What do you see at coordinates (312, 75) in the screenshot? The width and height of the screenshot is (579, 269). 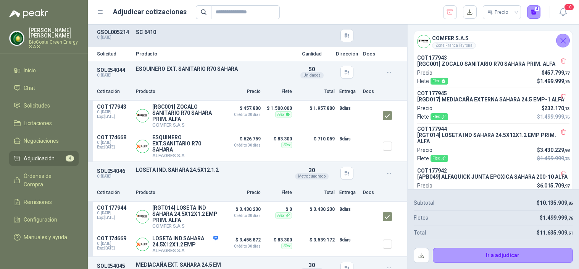 I see `div: Unidades` at bounding box center [312, 75].